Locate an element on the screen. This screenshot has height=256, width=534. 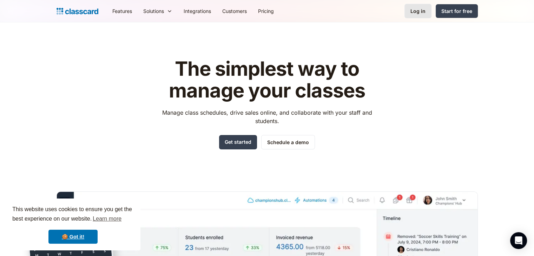
a: Integrations is located at coordinates (197, 11).